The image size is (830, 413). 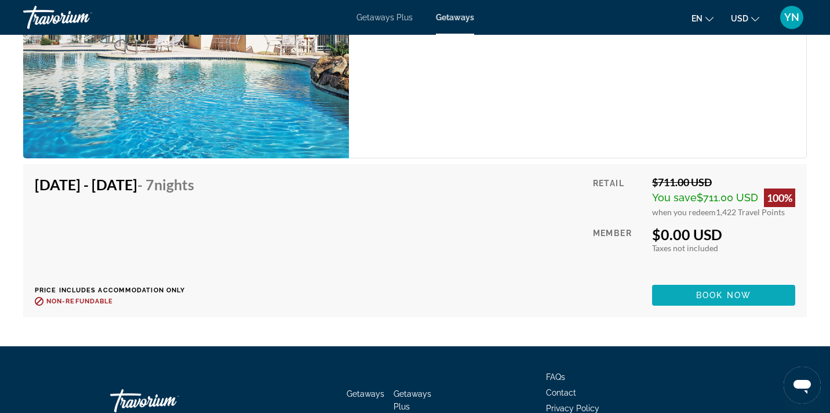 What do you see at coordinates (555, 377) in the screenshot?
I see `span: FAQs` at bounding box center [555, 377].